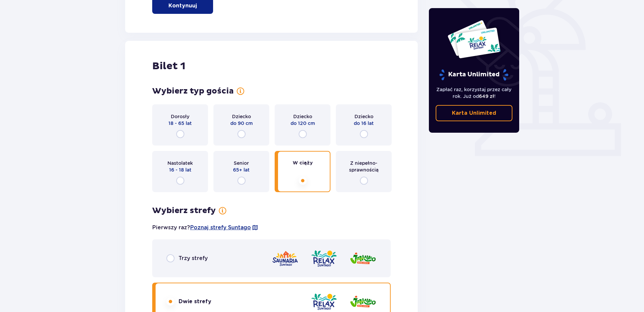 This screenshot has width=644, height=312. What do you see at coordinates (474, 39) in the screenshot?
I see `img: Dwie karty całoroczne do Suntago z napisem 'UNLIMITED RELAX', na białym tle z tropikalnymi liśćmi...` at bounding box center [474, 39].